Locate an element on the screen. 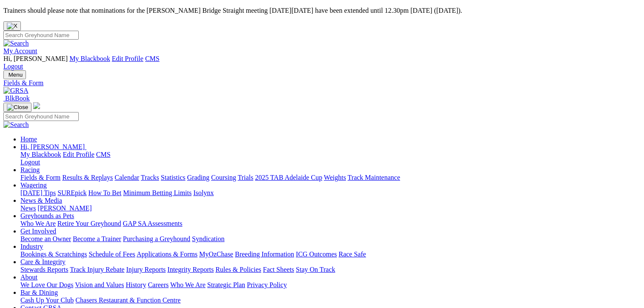 This screenshot has width=644, height=308. div: My Account is located at coordinates (322, 62).